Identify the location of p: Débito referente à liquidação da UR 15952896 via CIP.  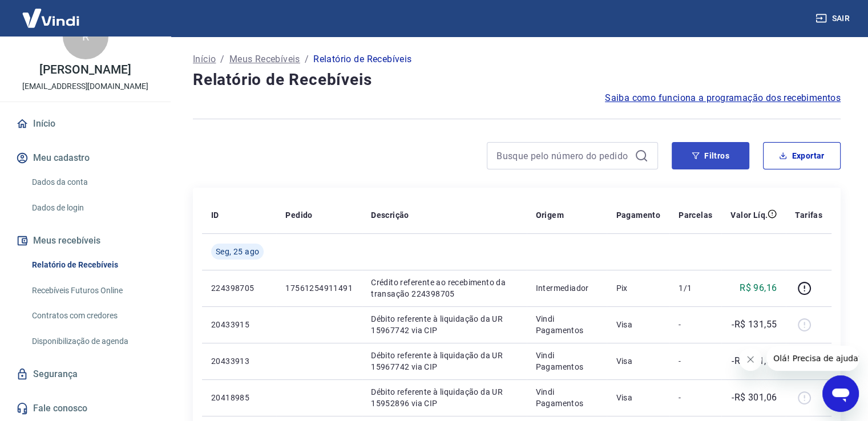
(443, 398).